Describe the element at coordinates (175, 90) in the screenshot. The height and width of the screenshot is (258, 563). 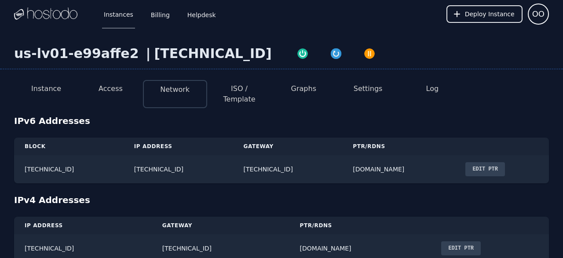
I see `button: Network` at that location.